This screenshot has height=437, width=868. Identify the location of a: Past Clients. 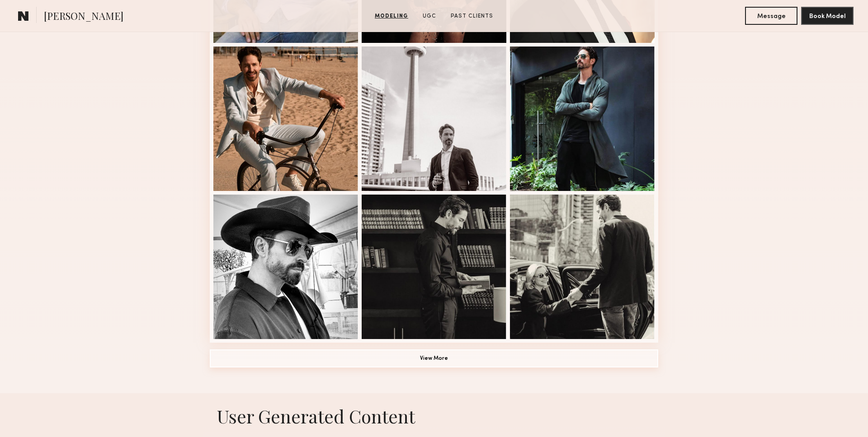
(472, 17).